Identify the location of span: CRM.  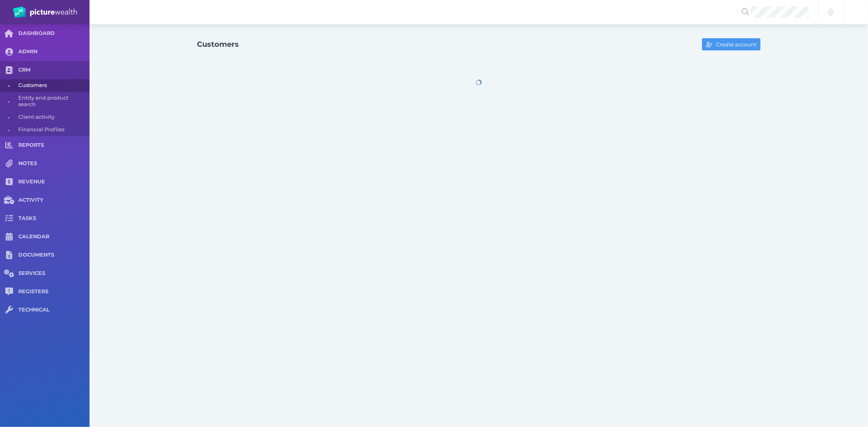
(54, 70).